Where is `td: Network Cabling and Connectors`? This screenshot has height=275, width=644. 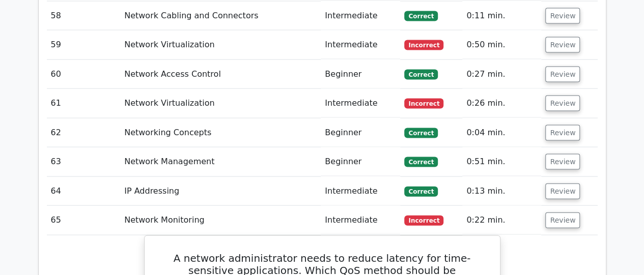 td: Network Cabling and Connectors is located at coordinates (220, 16).